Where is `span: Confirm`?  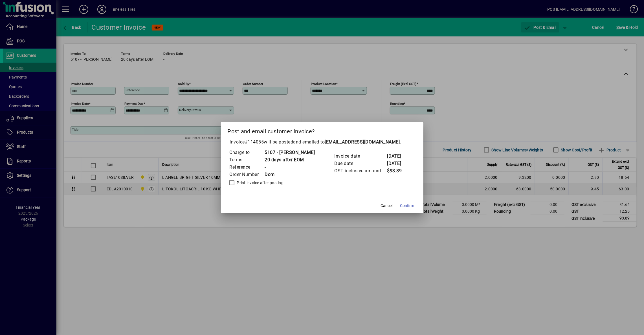
span: Confirm is located at coordinates (407, 206).